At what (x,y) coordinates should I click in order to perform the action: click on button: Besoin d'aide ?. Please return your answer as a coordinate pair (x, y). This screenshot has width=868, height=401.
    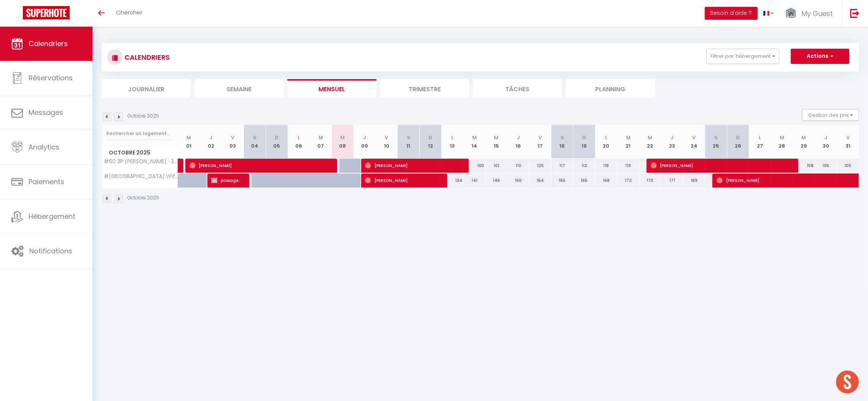
    Looking at the image, I should click on (731, 14).